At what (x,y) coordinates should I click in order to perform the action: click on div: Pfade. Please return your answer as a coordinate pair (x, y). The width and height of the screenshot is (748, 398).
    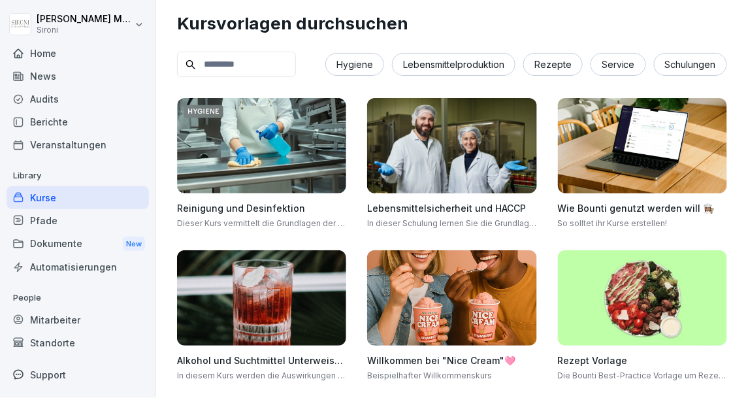
    Looking at the image, I should click on (78, 220).